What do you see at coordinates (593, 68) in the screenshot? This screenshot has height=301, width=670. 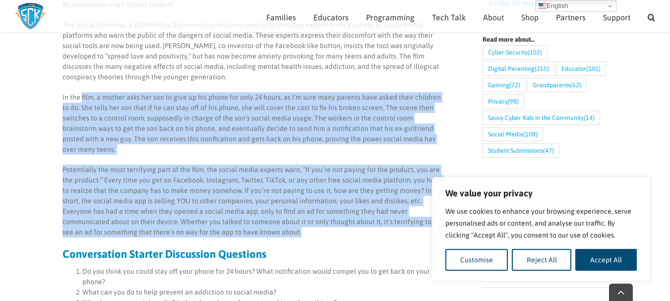 I see `span: (101)` at bounding box center [593, 68].